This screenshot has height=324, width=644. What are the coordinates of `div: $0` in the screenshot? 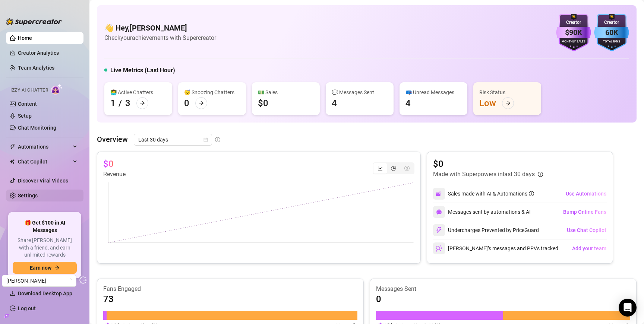 It's located at (263, 103).